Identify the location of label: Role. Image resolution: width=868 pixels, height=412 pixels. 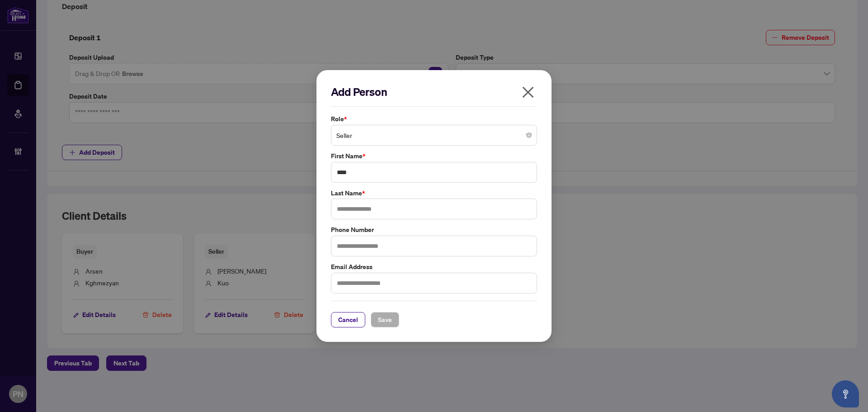
(434, 119).